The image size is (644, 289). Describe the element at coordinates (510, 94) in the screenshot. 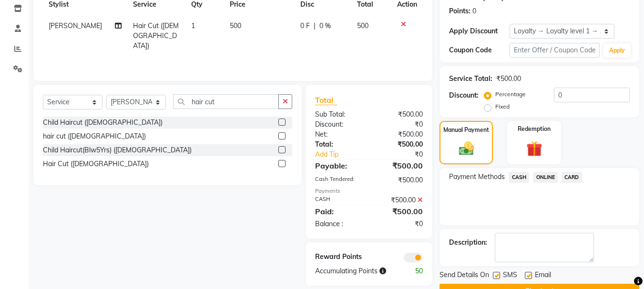

I see `label: Percentage` at that location.